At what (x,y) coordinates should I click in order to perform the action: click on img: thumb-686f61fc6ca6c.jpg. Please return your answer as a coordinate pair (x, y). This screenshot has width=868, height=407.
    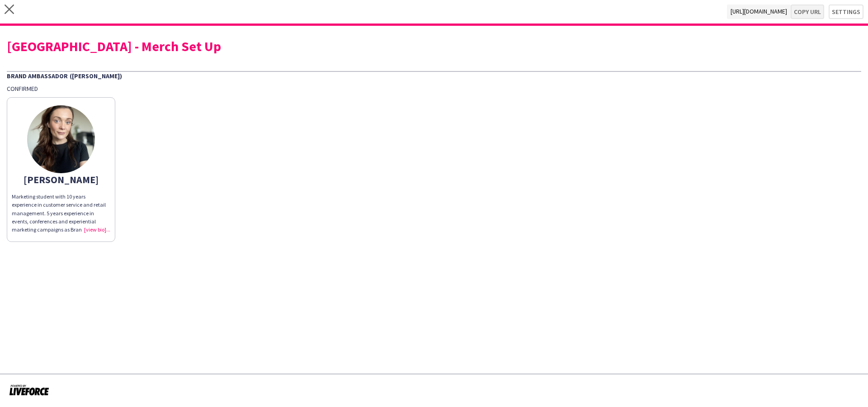
    Looking at the image, I should click on (61, 139).